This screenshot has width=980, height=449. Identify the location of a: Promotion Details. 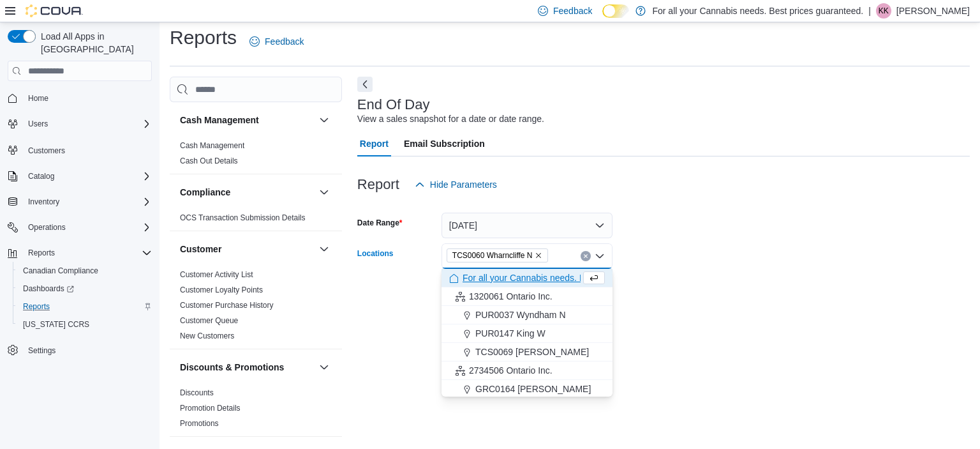
(210, 408).